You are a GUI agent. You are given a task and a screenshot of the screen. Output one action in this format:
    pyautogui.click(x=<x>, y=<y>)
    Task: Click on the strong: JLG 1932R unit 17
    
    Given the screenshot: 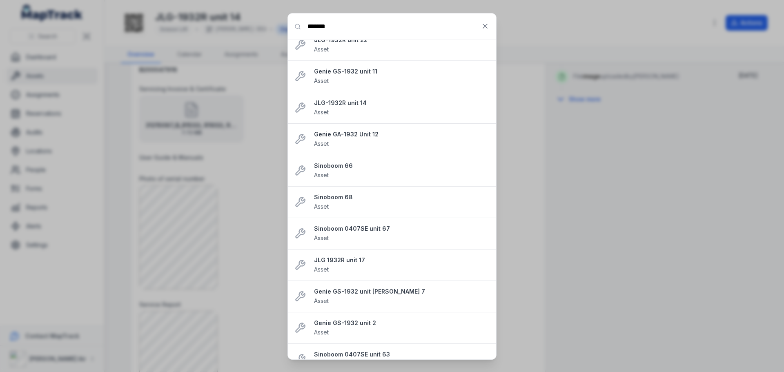 What is the action you would take?
    pyautogui.click(x=402, y=260)
    